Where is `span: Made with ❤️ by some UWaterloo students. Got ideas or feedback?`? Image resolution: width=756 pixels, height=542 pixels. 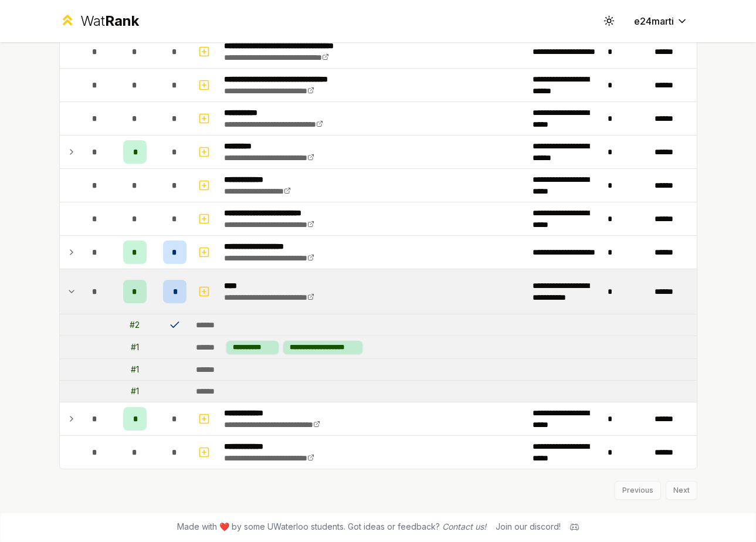
span: Made with ❤️ by some UWaterloo students. Got ideas or feedback? is located at coordinates (331, 527).